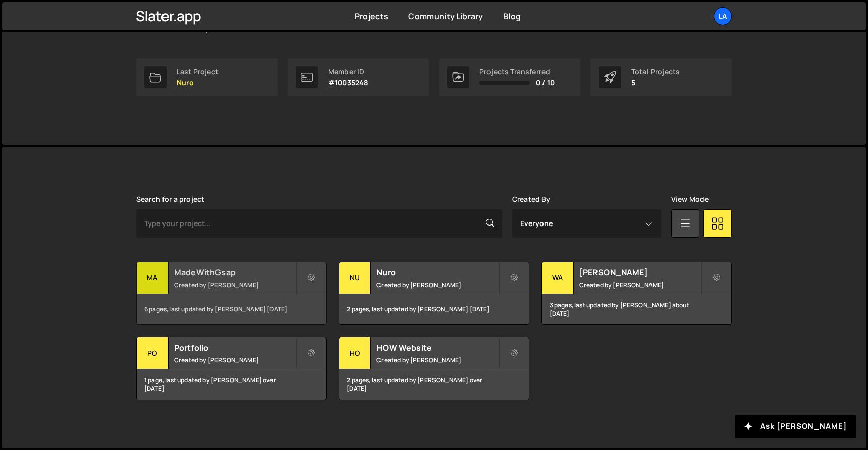 The height and width of the screenshot is (450, 868). I want to click on span: 0 / 10, so click(545, 83).